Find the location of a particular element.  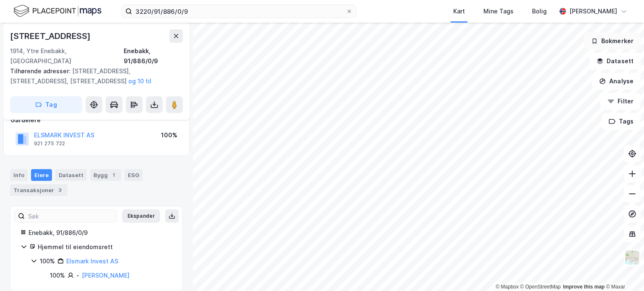

div: 921 275 722 is located at coordinates (50, 143).